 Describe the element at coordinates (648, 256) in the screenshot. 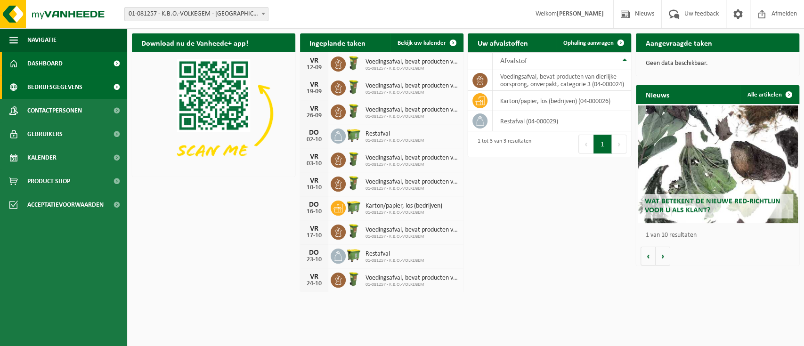

I see `button: Vorige` at that location.